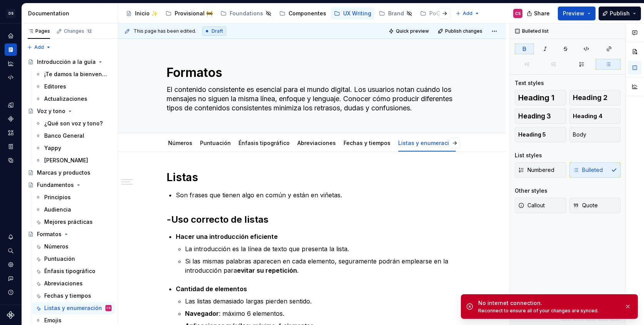 This screenshot has height=325, width=644. I want to click on button: Share, so click(539, 14).